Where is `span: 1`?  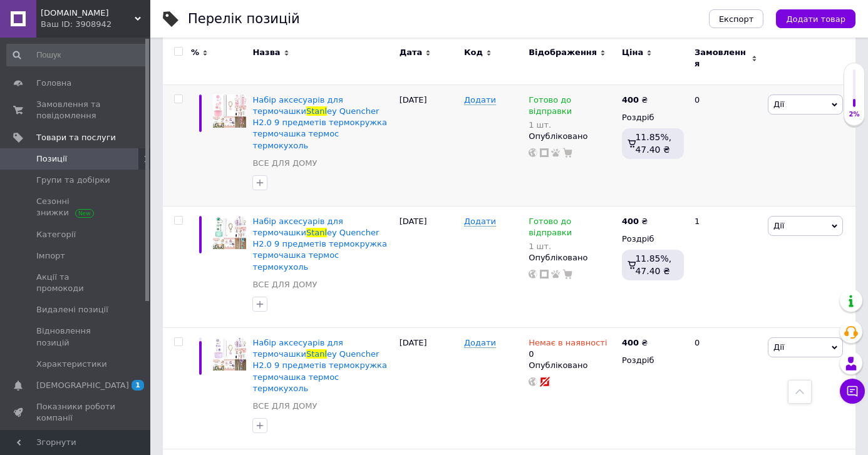 span: 1 is located at coordinates (138, 384).